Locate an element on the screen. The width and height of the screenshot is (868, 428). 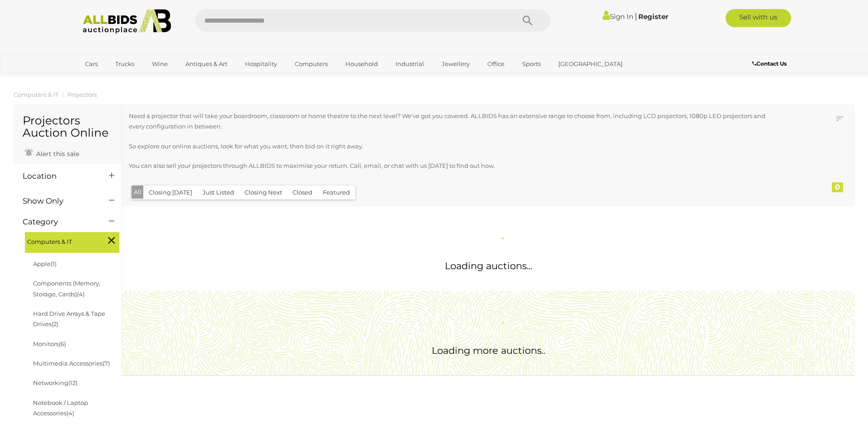
a: Jewellery is located at coordinates (456, 64).